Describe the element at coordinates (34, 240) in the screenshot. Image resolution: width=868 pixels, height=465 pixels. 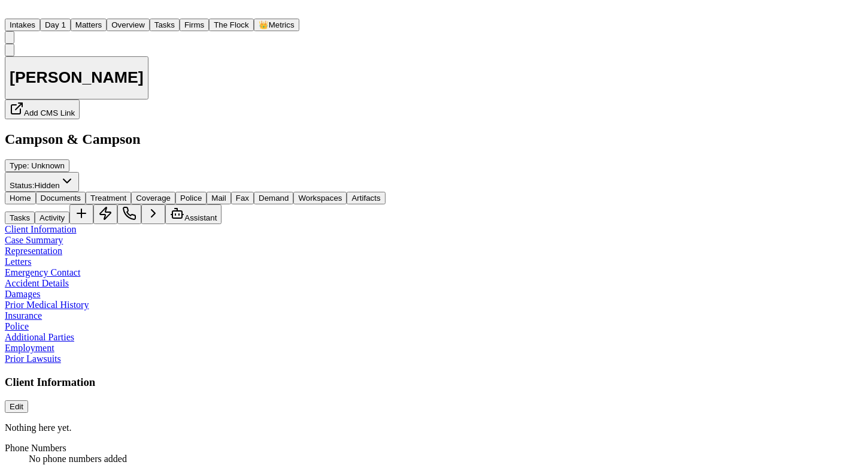
I see `span: Case Summary` at that location.